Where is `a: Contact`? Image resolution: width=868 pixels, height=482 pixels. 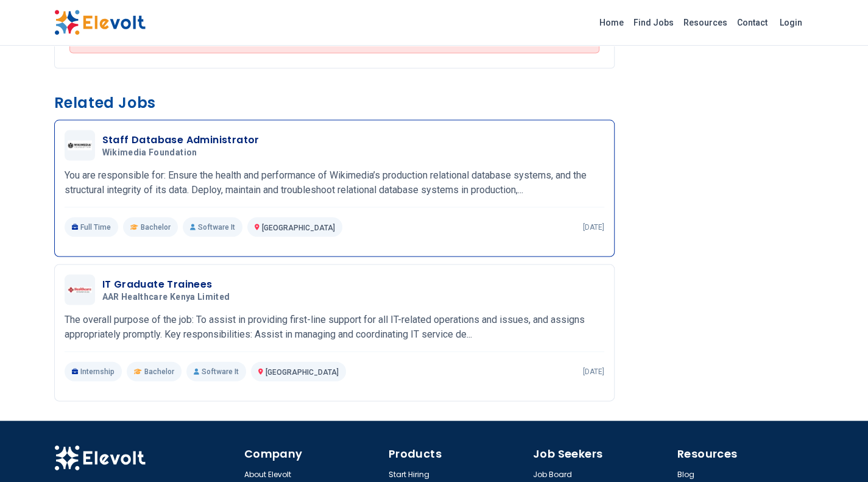 a: Contact is located at coordinates (753, 23).